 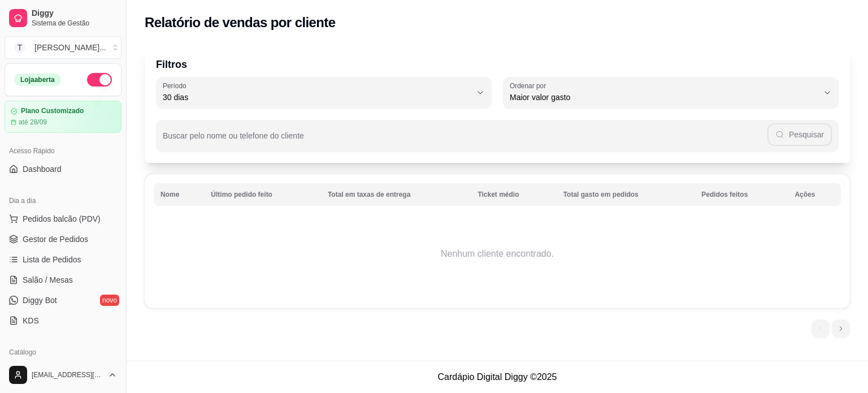 I want to click on a: KDS, so click(x=63, y=321).